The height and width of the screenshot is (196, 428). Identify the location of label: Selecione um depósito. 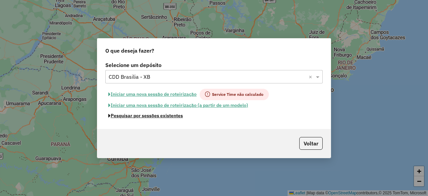
(214, 65).